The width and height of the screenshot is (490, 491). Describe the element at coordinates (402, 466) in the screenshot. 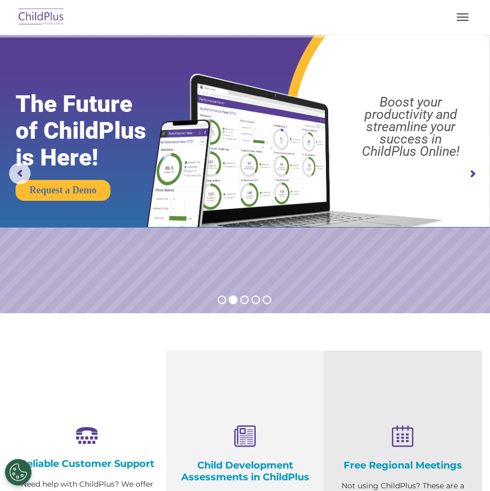

I see `h4: Free Regional Meetings` at that location.